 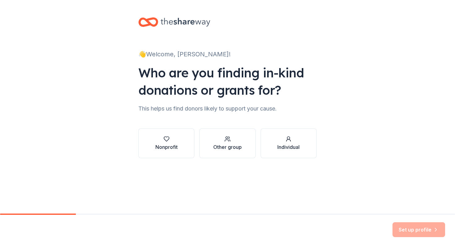 I want to click on div: This helps us find donors likely to support your cause., so click(x=227, y=109).